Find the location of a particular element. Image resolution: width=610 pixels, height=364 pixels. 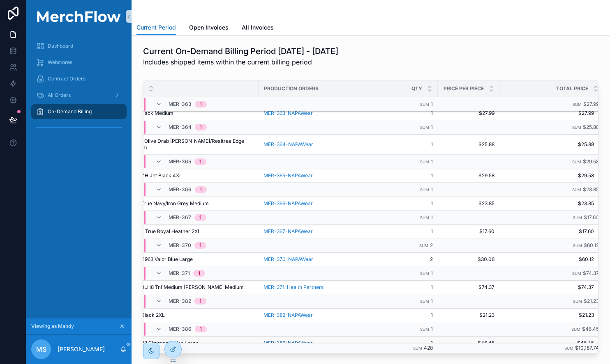

span: $74.37 is located at coordinates (546, 287).